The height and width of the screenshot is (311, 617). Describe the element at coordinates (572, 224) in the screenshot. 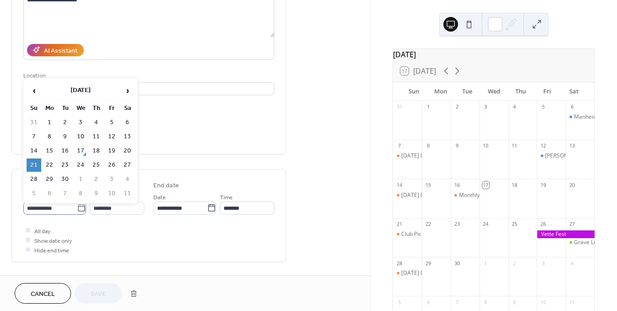

I see `div: 27` at that location.